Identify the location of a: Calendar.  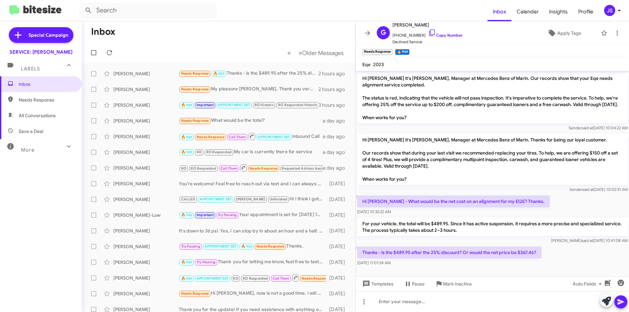
(528, 12).